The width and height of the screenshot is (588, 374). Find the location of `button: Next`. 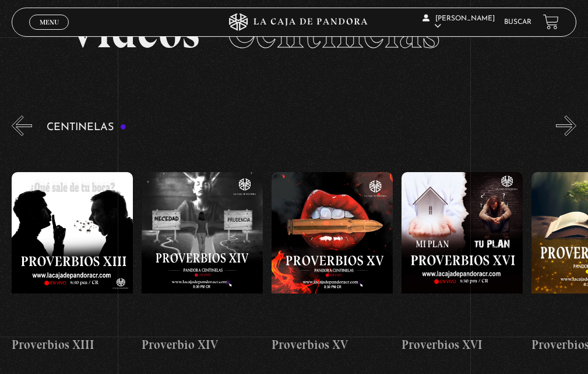

button: Next is located at coordinates (566, 126).